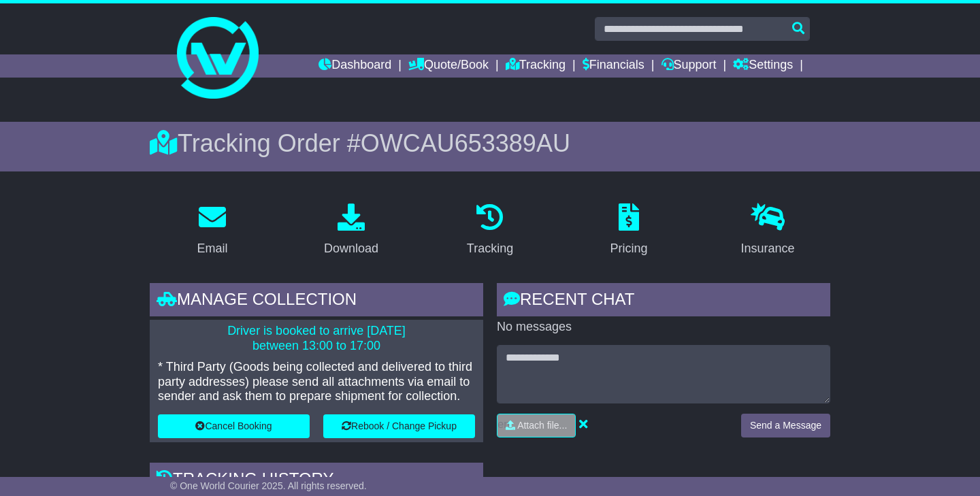  Describe the element at coordinates (316, 302) in the screenshot. I see `div: Manage collection` at that location.